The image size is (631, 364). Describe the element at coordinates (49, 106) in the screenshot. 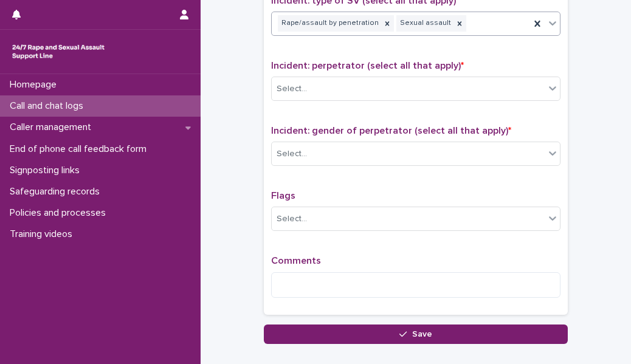

I see `p: Call and chat logs` at that location.